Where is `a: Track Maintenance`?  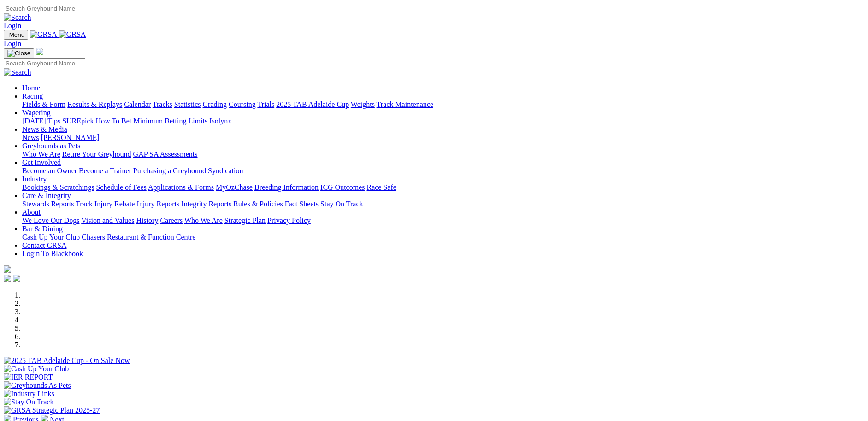 a: Track Maintenance is located at coordinates (405, 104).